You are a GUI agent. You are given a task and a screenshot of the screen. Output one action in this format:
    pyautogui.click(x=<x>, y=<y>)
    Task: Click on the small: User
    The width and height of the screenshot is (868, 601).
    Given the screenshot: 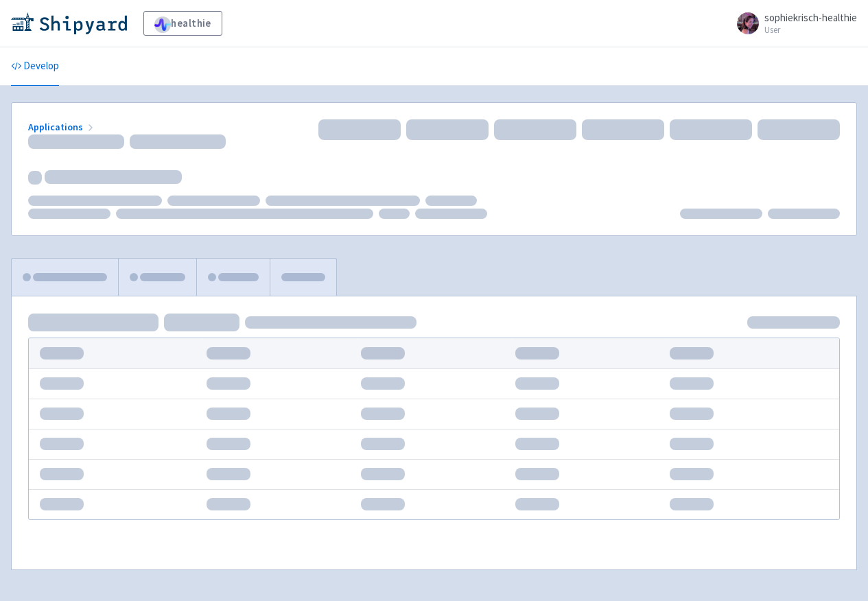 What is the action you would take?
    pyautogui.click(x=810, y=30)
    